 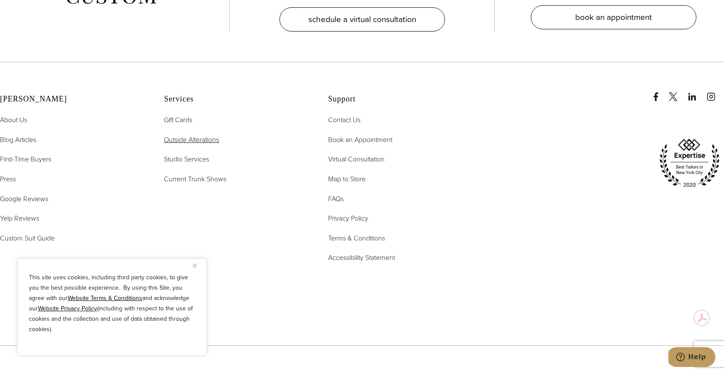 I want to click on a: Outside Alterations, so click(x=192, y=140).